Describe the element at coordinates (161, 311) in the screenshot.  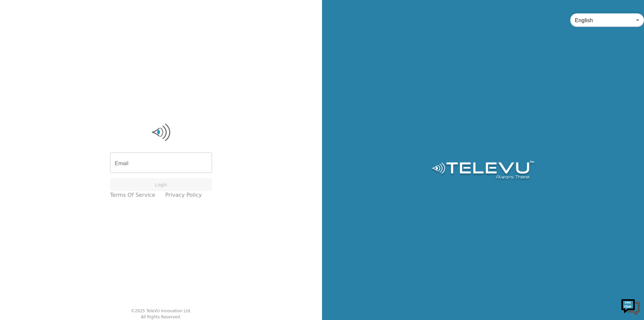
I see `div: © 2025 TeleVU Innovation Ltd.` at that location.